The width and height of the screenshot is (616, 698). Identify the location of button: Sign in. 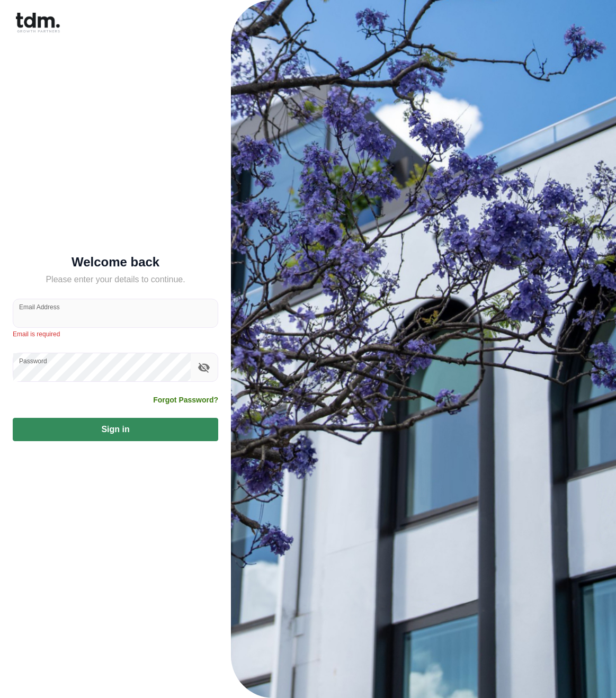
(115, 430).